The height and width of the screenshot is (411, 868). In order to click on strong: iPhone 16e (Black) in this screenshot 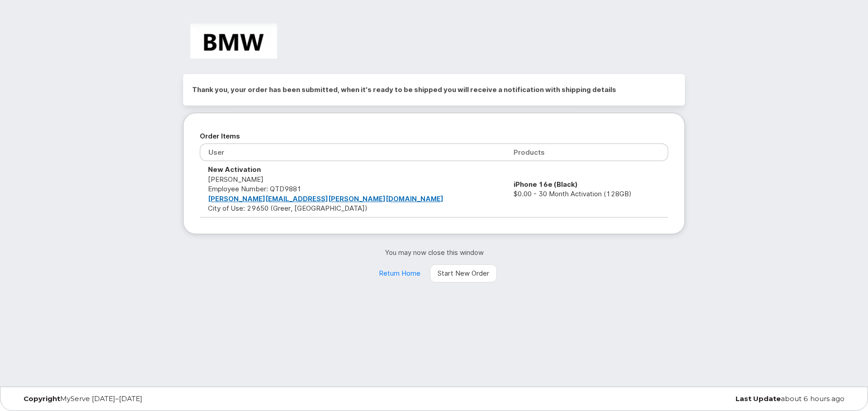, I will do `click(545, 184)`.